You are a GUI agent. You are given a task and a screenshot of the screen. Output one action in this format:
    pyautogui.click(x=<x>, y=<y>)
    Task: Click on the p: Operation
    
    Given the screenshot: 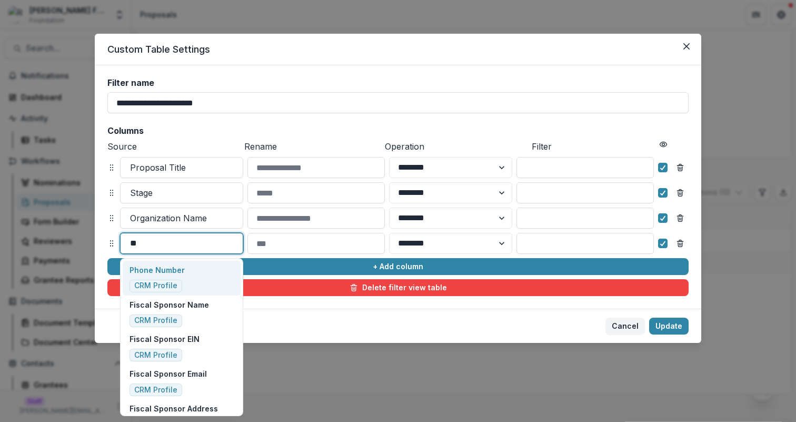 What is the action you would take?
    pyautogui.click(x=456, y=146)
    